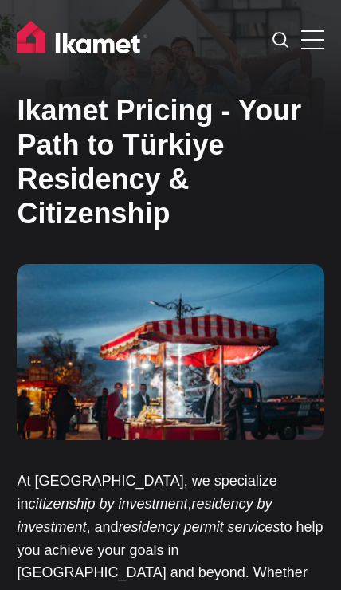  I want to click on h1: Ikamet Pricing - Your Path to Türkiye Residency & Citizenship, so click(170, 162).